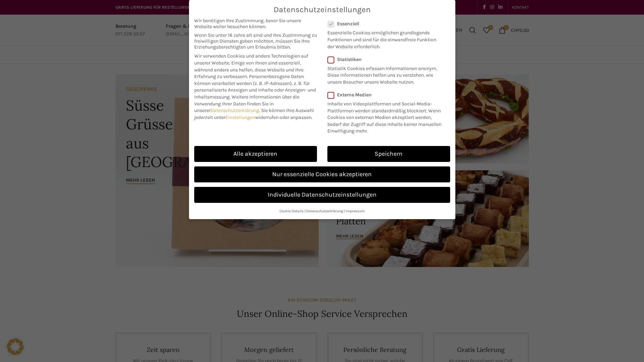  Describe the element at coordinates (251, 66) in the screenshot. I see `span: Wir verwenden Cookies und andere Technologien auf unserer Website. Einige von ihnen sind essenzie...` at that location.